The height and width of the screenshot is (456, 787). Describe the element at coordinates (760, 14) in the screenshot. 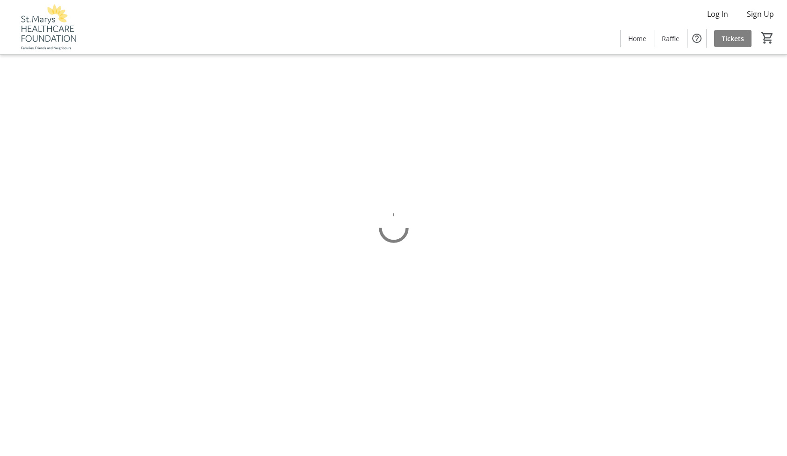

I see `button: Sign Up` at that location.